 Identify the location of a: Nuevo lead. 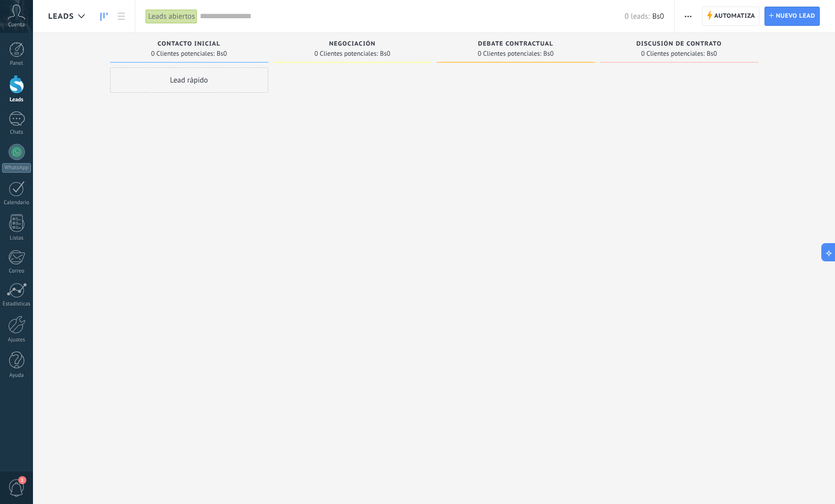
(792, 16).